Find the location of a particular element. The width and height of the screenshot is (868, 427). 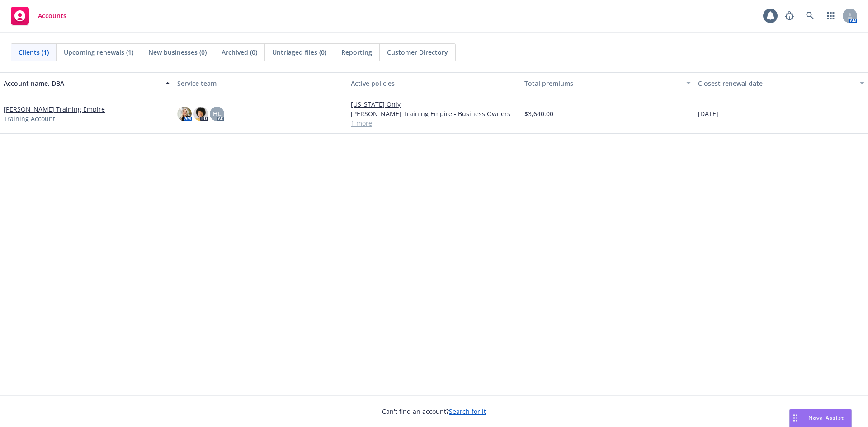

span: Clients (1) is located at coordinates (34, 52).